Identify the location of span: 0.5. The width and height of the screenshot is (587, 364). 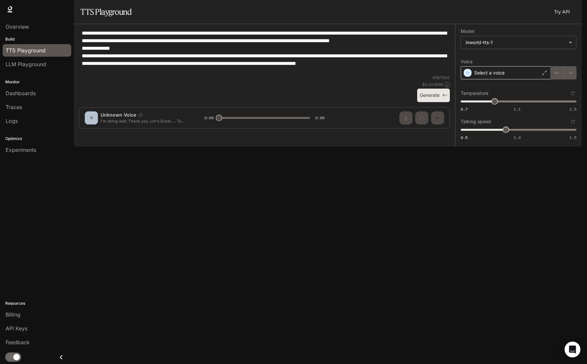
(464, 138).